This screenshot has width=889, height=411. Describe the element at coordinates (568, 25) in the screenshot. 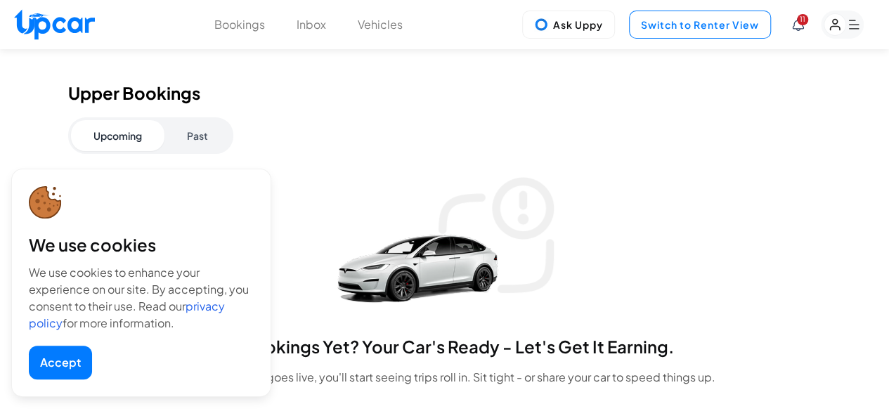

I see `button: Ask Uppy` at that location.